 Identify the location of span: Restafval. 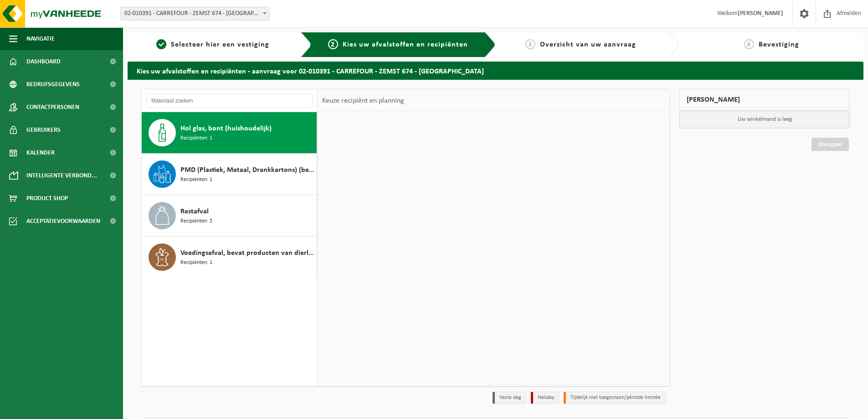
(195, 212).